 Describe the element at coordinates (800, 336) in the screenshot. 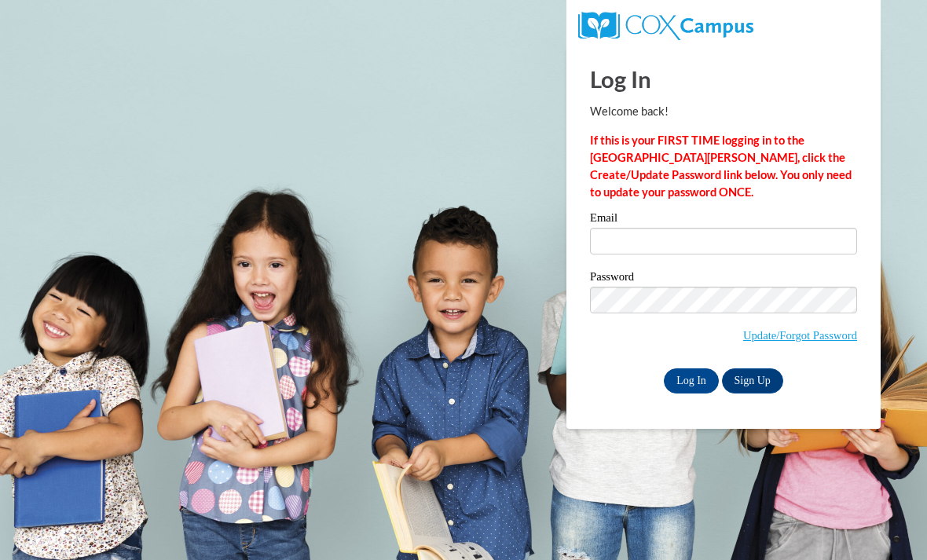

I see `a: Update/Forgot Password` at that location.